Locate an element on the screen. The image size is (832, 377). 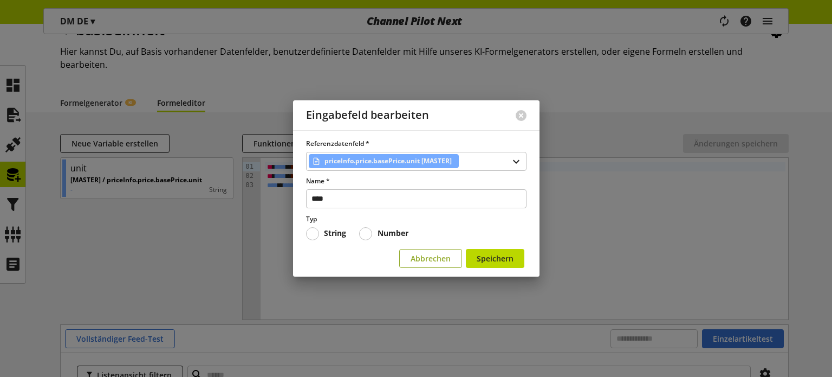
button: Abbrechen is located at coordinates (431, 258).